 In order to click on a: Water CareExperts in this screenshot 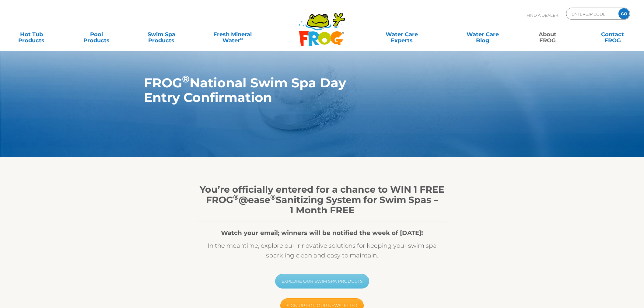, I will do `click(402, 34)`.